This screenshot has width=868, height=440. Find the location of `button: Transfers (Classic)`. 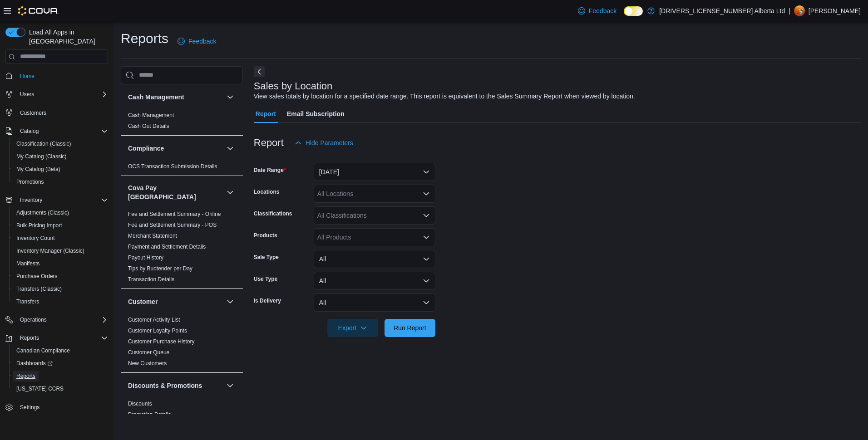

button: Transfers (Classic) is located at coordinates (61, 289).